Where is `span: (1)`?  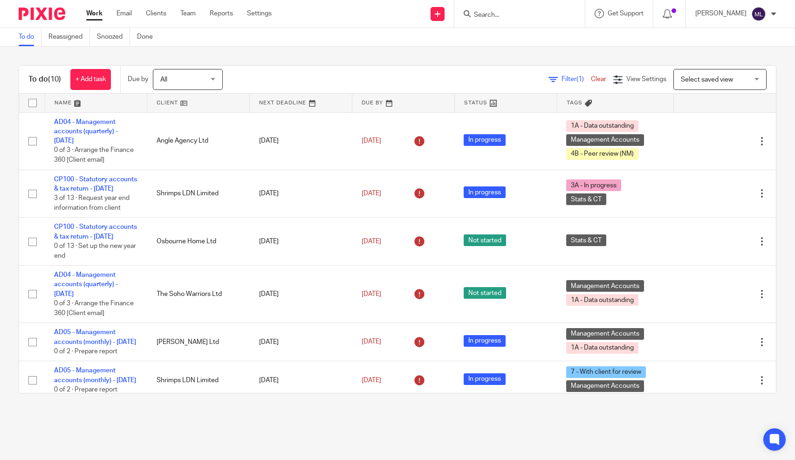 span: (1) is located at coordinates (580, 79).